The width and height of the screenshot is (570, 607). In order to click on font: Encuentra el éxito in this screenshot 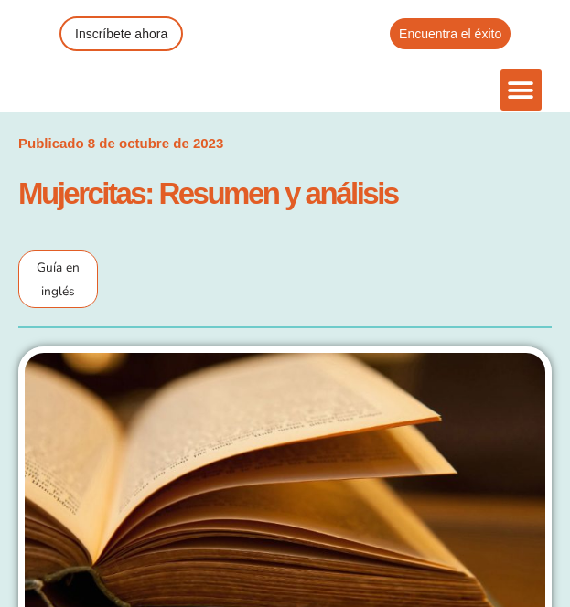, I will do `click(450, 34)`.